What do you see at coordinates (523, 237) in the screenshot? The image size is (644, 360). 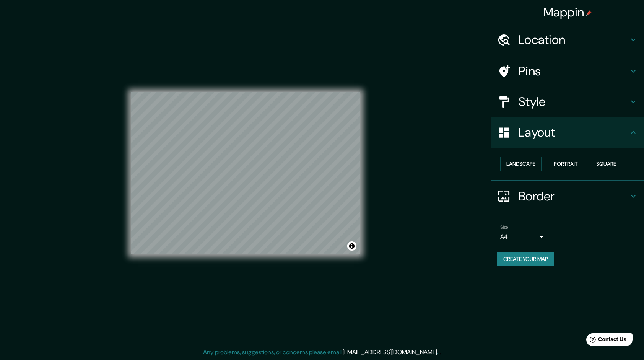 I see `div: A4` at bounding box center [523, 237].